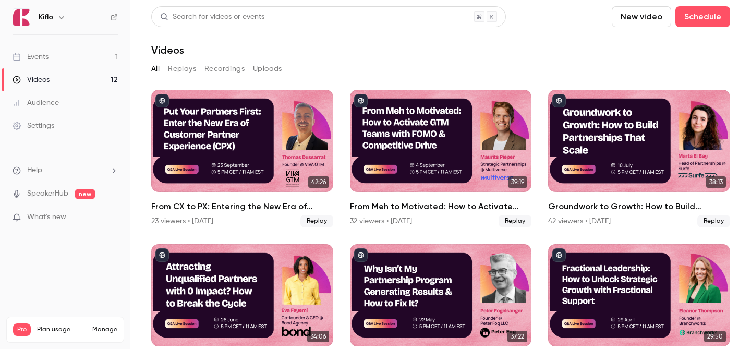 The width and height of the screenshot is (751, 349). What do you see at coordinates (167, 50) in the screenshot?
I see `h1: Videos` at bounding box center [167, 50].